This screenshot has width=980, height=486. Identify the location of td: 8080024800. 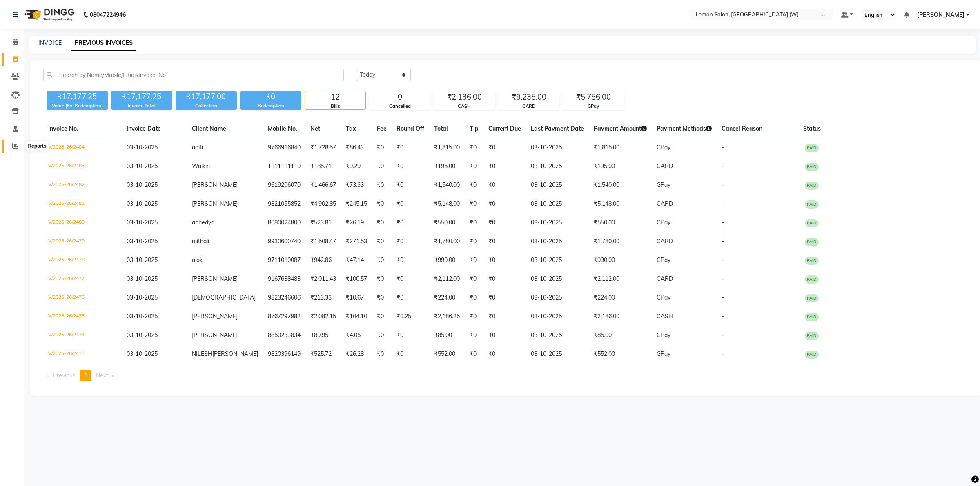
(284, 223).